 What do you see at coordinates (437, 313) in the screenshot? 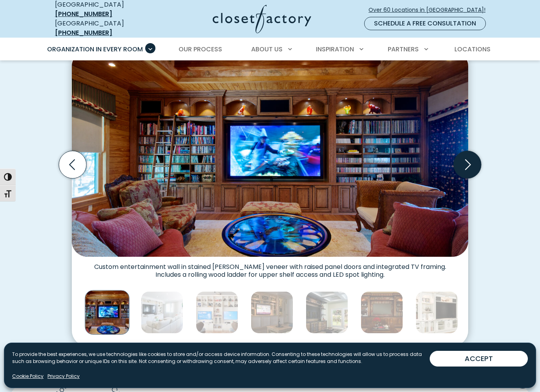
I see `img: Traditional white entertainment center with ornate crown molding, fluted pilasters, built-in shel...` at bounding box center [437, 313].